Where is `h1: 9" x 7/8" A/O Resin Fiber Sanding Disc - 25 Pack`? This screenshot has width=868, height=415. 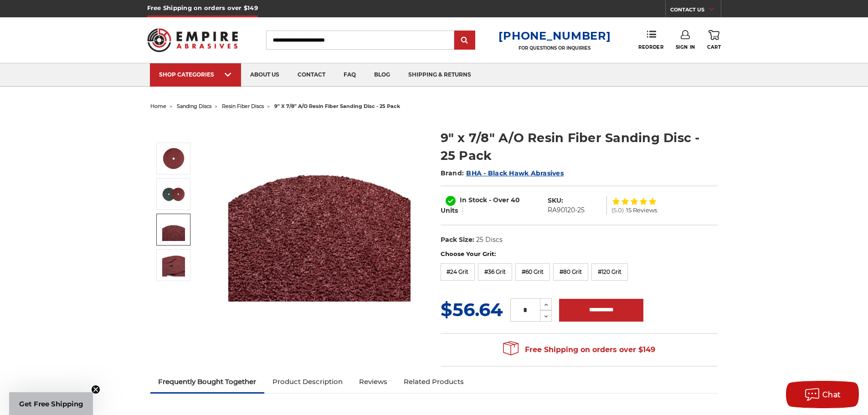 h1: 9" x 7/8" A/O Resin Fiber Sanding Disc - 25 Pack is located at coordinates (579, 147).